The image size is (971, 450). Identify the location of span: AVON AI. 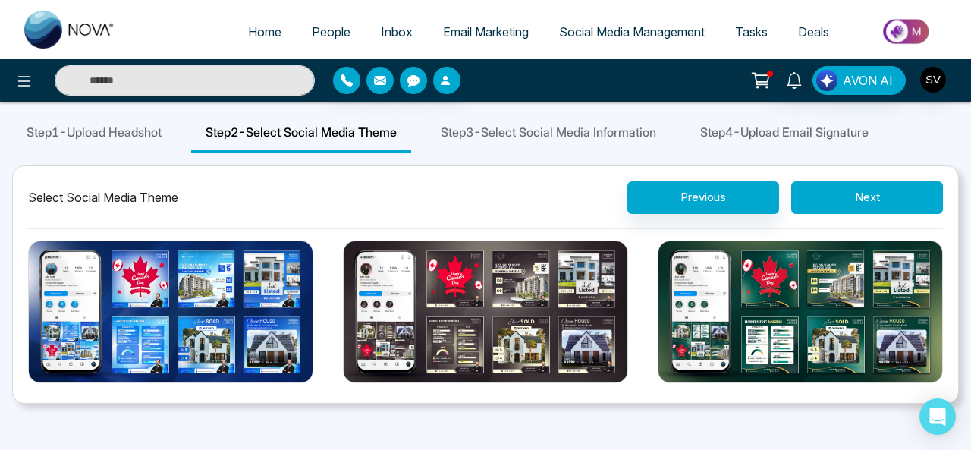
(868, 80).